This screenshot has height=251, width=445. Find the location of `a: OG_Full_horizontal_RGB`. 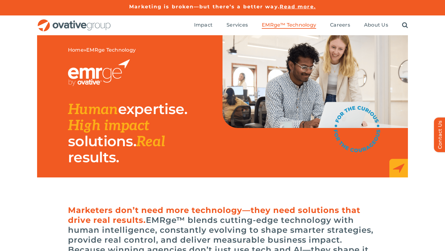

a: OG_Full_horizontal_RGB is located at coordinates (74, 21).